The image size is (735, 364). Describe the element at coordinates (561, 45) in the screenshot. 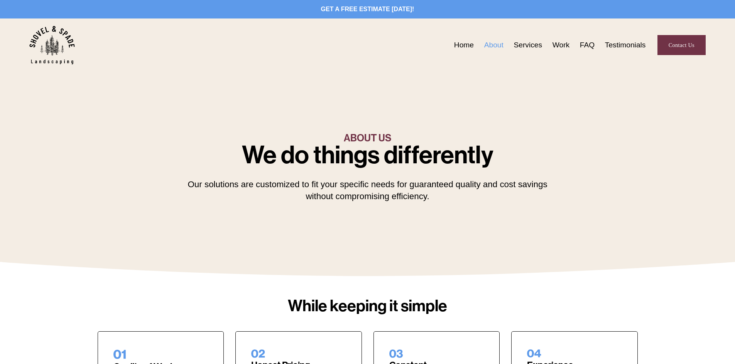

I see `a: Work` at that location.